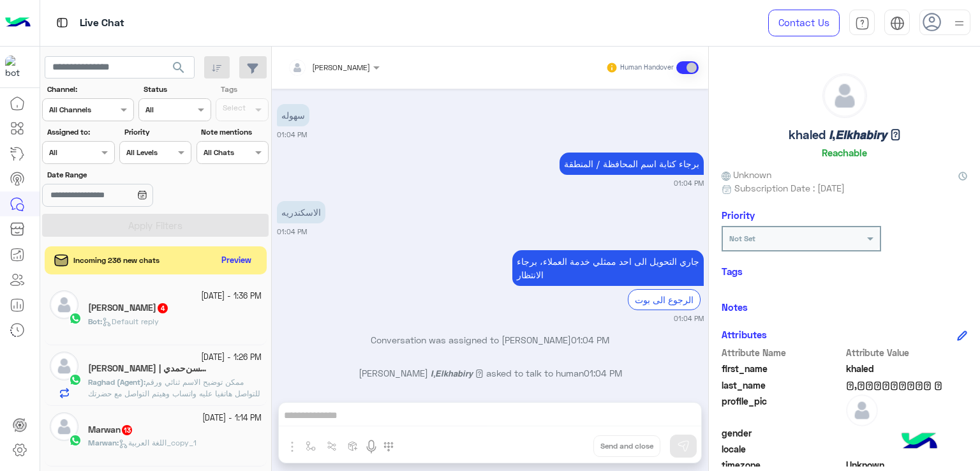 This screenshot has width=980, height=471. What do you see at coordinates (79, 132) in the screenshot?
I see `label: Assigned to:` at bounding box center [79, 132].